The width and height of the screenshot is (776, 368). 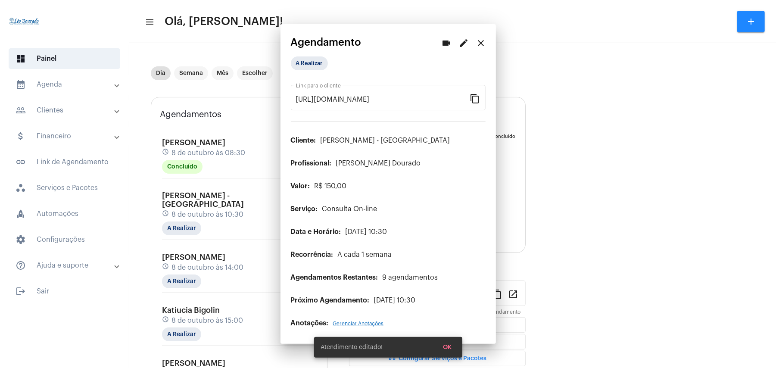 I want to click on mat-icon: add, so click(x=751, y=22).